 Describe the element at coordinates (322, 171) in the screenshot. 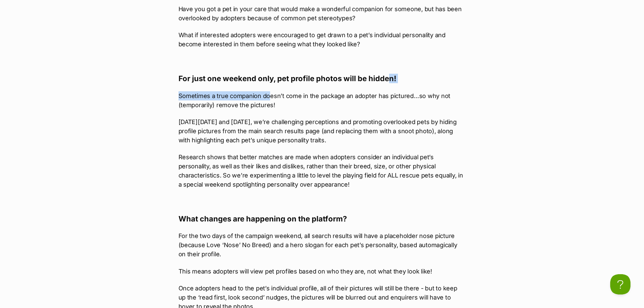

I see `p: Research shows that better matches are made when adopters consider an individual pet’s personalit...` at that location.